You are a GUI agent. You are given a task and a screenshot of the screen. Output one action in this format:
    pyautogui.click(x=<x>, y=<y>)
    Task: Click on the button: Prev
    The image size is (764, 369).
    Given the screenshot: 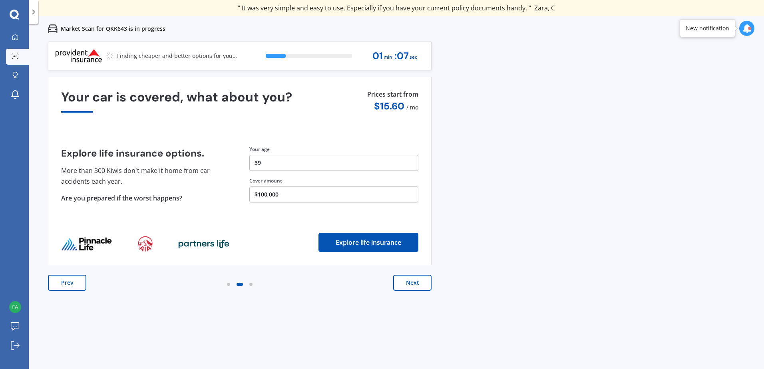 What is the action you would take?
    pyautogui.click(x=67, y=283)
    